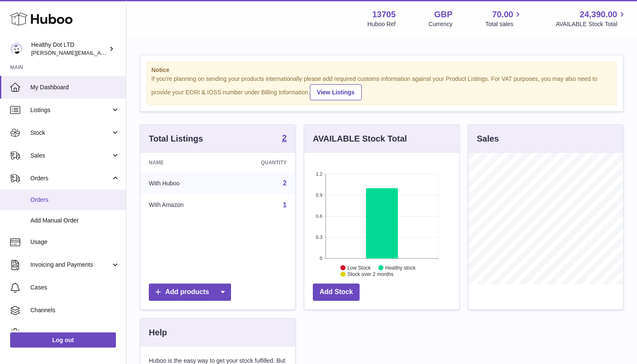  What do you see at coordinates (284, 138) in the screenshot?
I see `strong: 2` at bounding box center [284, 138].